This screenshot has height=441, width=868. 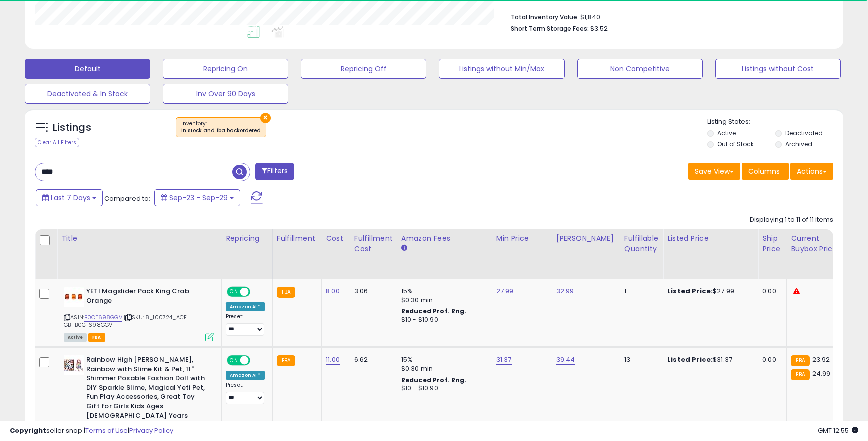 I want to click on h5: Listings, so click(x=72, y=128).